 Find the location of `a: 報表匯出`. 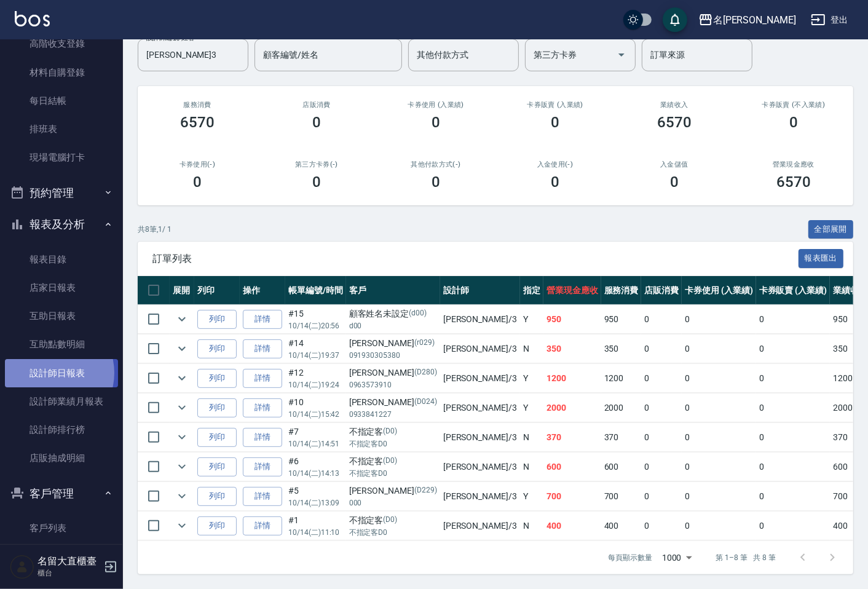

a: 報表匯出 is located at coordinates (822, 257).